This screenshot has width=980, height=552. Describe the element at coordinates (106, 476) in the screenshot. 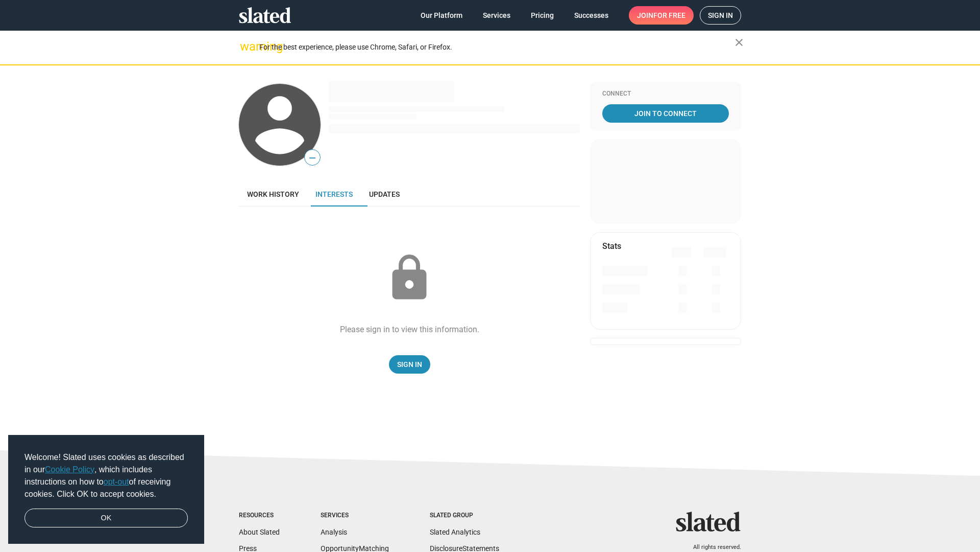

I see `span: Welcome! Slated uses cookies as described in our , which includes instructions on how to of recei...` at that location.